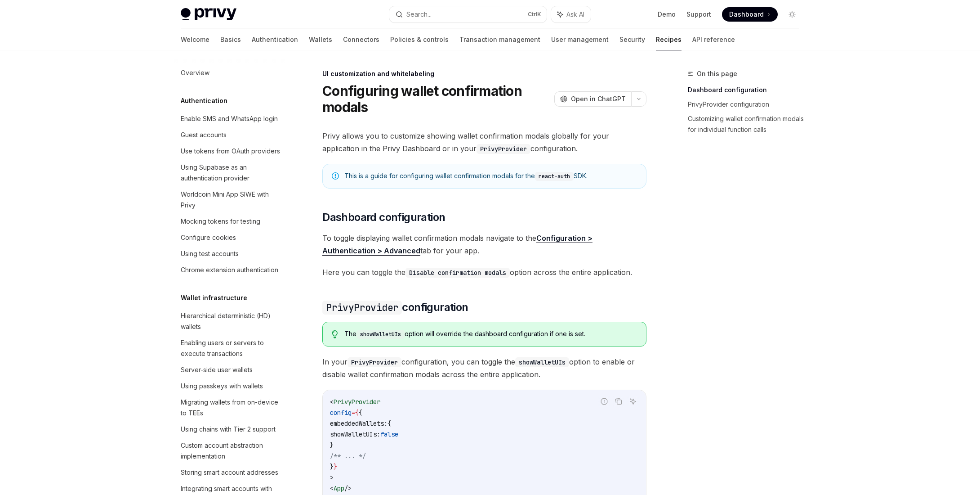 Image resolution: width=980 pixels, height=495 pixels. What do you see at coordinates (232, 407) in the screenshot?
I see `div: Migrating wallets from on-device to TEEs` at bounding box center [232, 407].